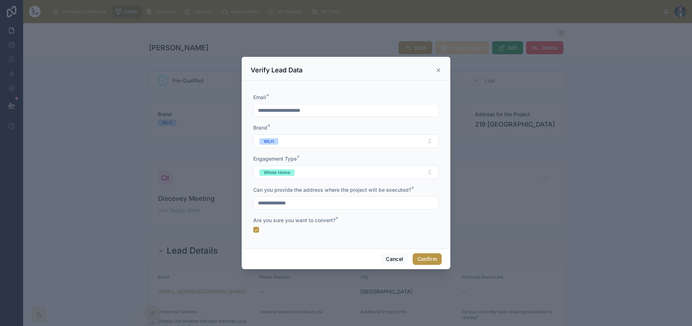 This screenshot has height=326, width=692. I want to click on span: Brand, so click(260, 128).